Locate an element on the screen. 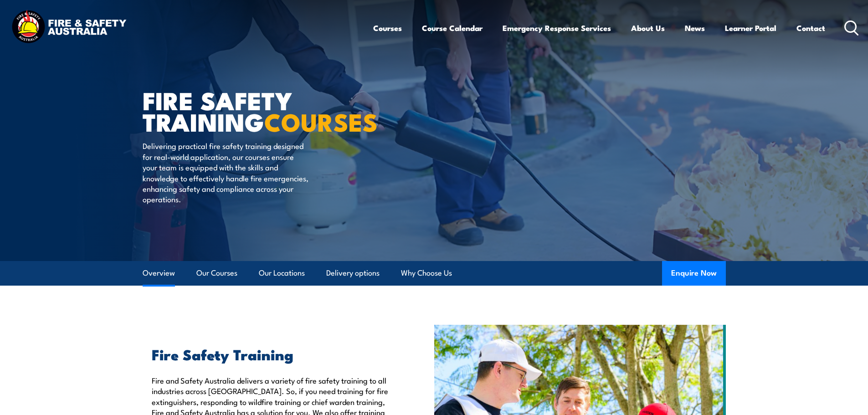 This screenshot has width=868, height=415. a: Course Calendar is located at coordinates (452, 28).